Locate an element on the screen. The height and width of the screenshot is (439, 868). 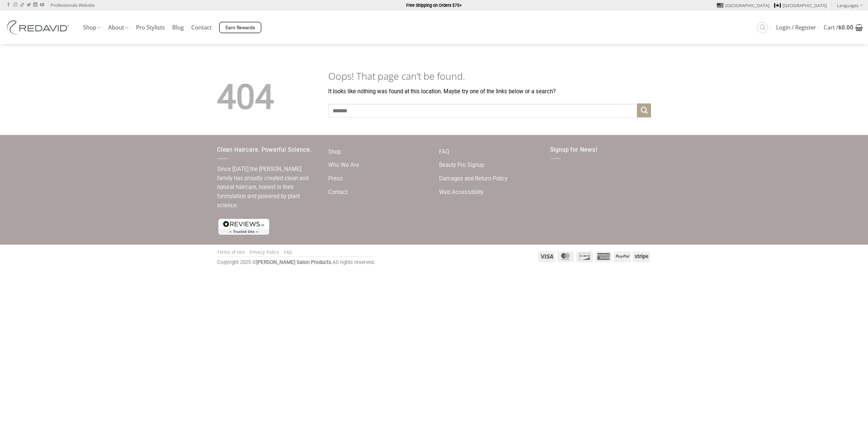
a: Search is located at coordinates (763, 28).